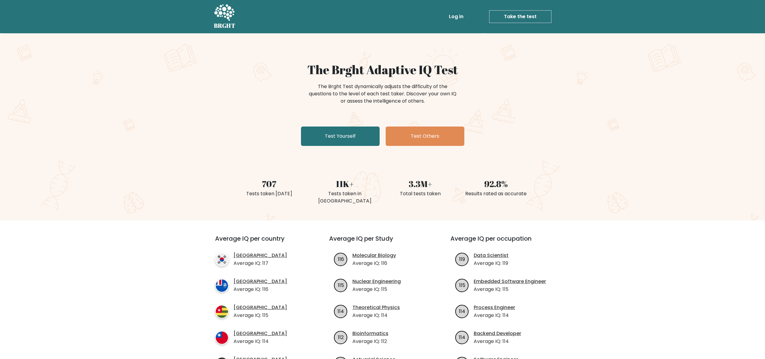 Image resolution: width=765 pixels, height=359 pixels. I want to click on h3: Average IQ per Study, so click(383, 242).